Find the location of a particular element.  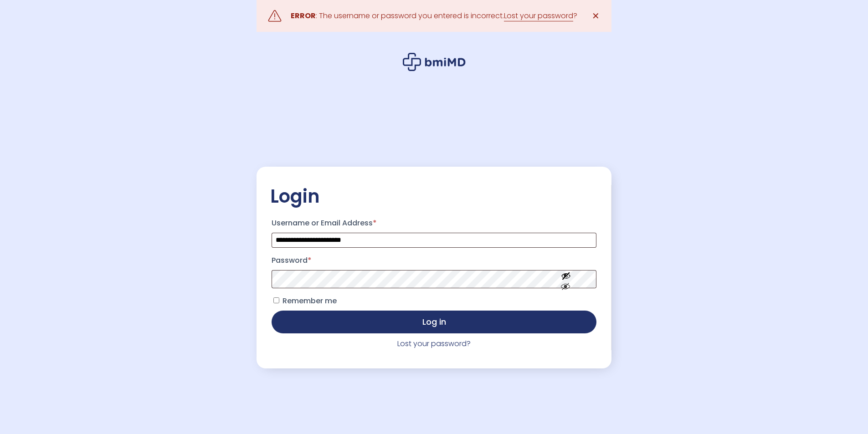

a: Lost your password is located at coordinates (539, 16).